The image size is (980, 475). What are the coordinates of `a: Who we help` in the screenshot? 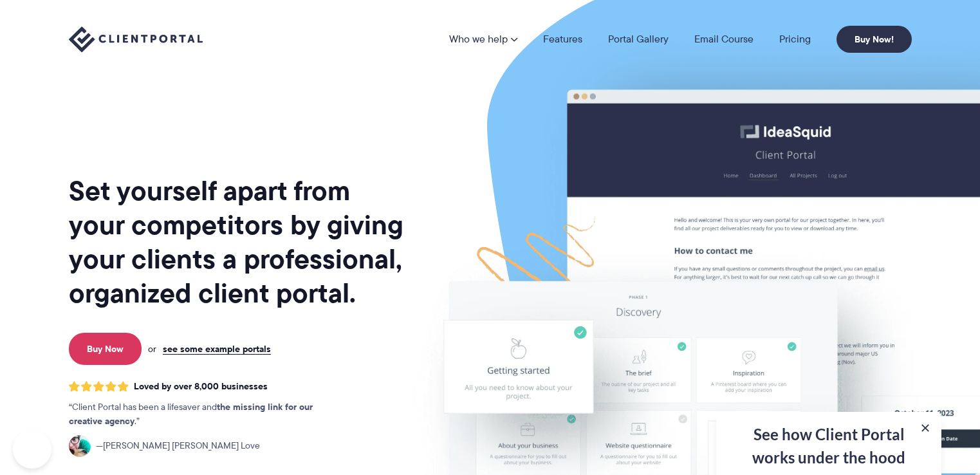 It's located at (483, 40).